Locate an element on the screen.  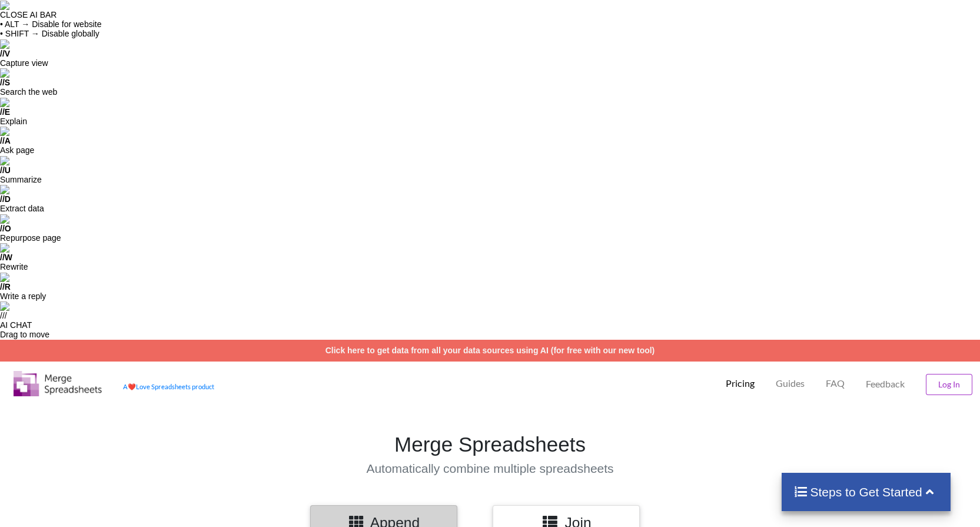
a: AheartLove Spreadsheets product is located at coordinates (168, 386).